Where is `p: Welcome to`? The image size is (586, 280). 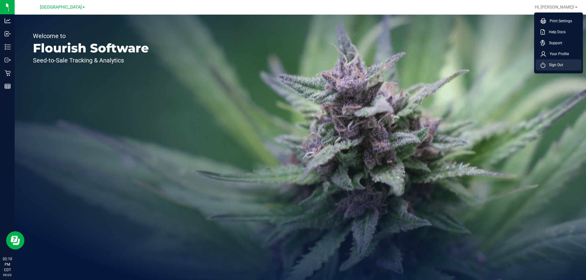 p: Welcome to is located at coordinates (91, 36).